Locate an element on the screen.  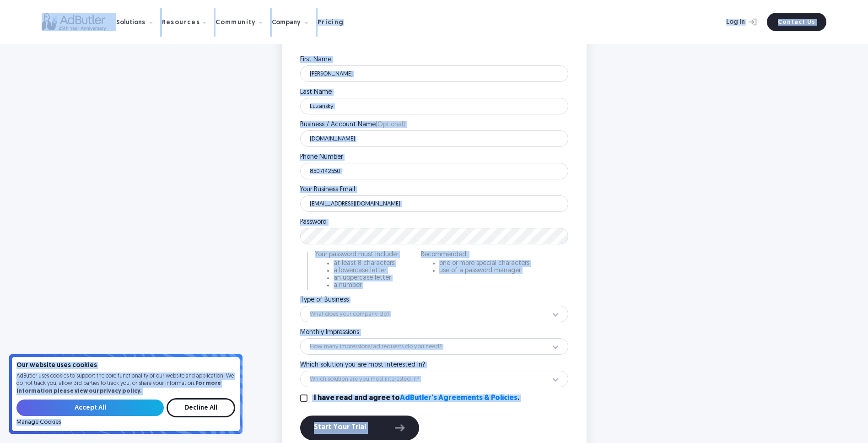
label: Monthly Impressions is located at coordinates (434, 333).